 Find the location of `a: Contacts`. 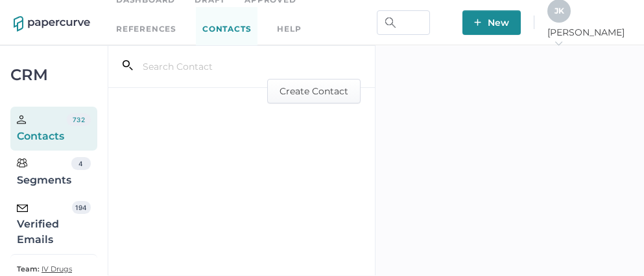

a: Contacts is located at coordinates (226, 29).